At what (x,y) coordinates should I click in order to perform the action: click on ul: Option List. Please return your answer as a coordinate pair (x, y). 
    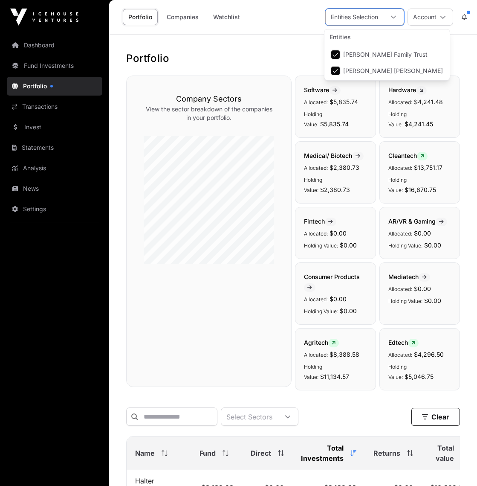
    Looking at the image, I should click on (387, 63).